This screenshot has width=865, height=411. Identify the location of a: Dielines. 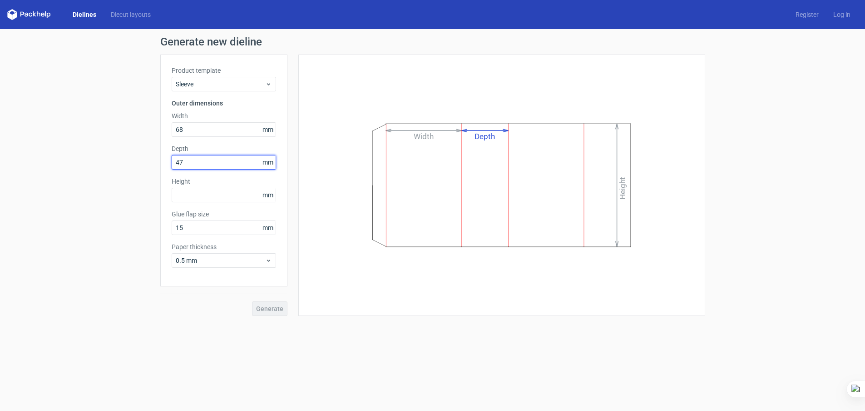
(84, 15).